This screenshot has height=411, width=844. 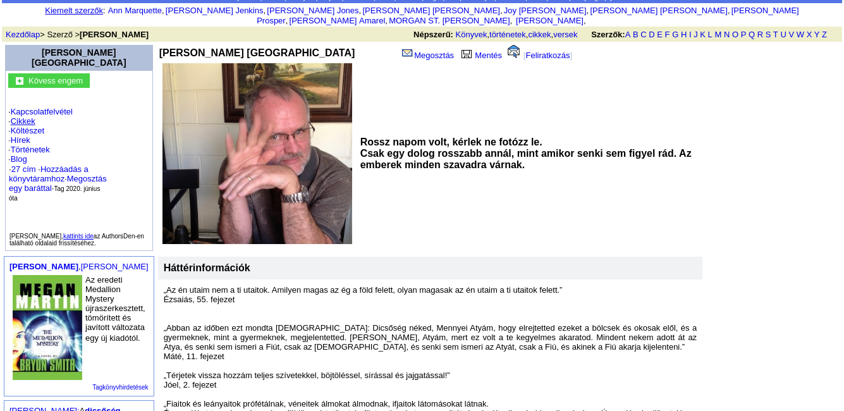 I want to click on font: Megosztás, so click(x=434, y=55).